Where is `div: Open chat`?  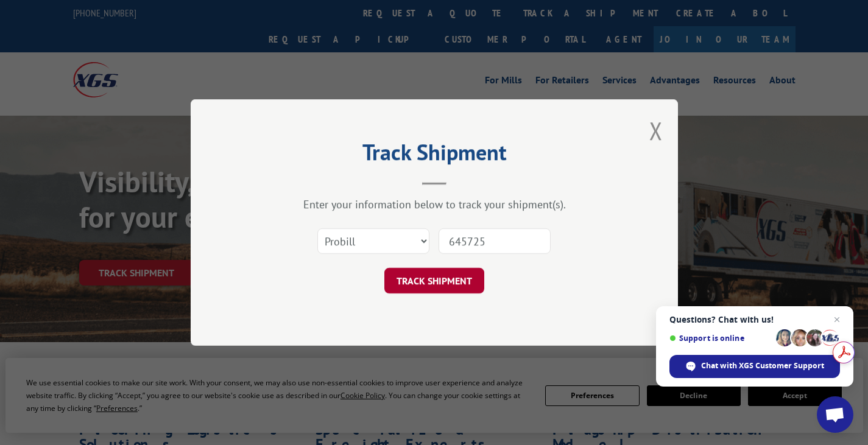
div: Open chat is located at coordinates (835, 414).